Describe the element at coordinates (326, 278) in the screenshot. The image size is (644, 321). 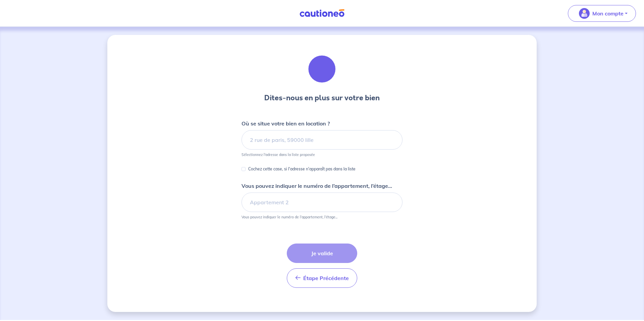
I see `span: Étape Précédente` at that location.